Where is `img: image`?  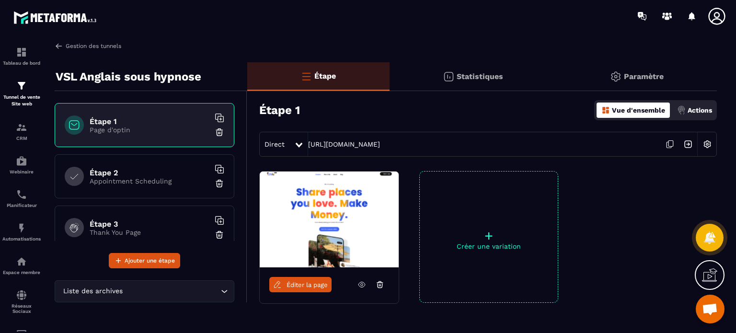
img: image is located at coordinates (329, 219).